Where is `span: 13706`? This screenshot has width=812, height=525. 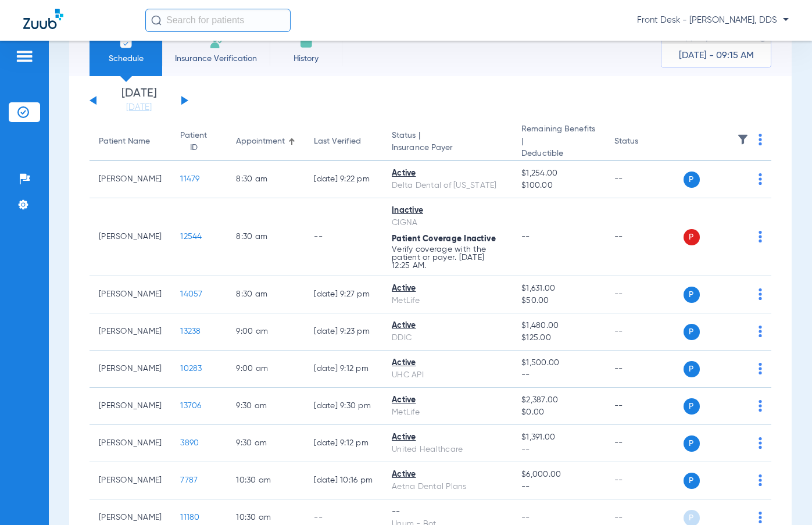
span: 13706 is located at coordinates (191, 406).